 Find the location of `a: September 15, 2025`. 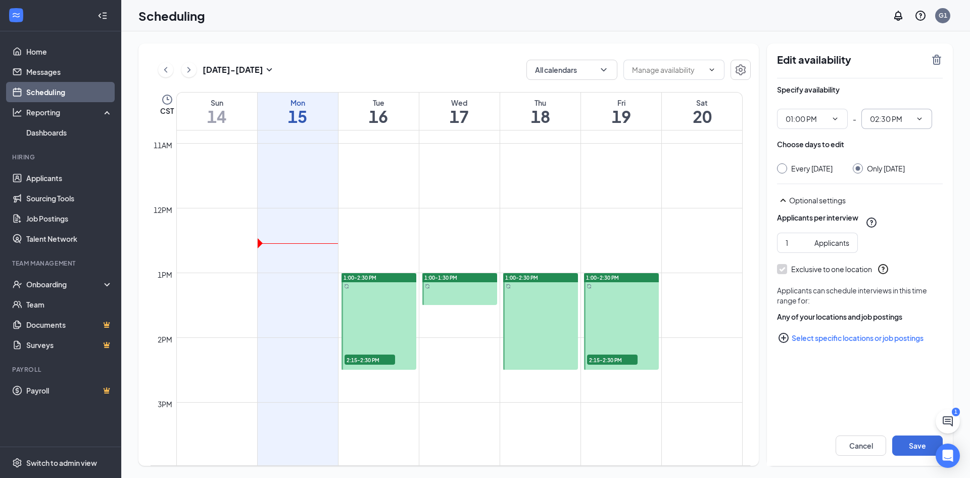

a: September 15, 2025 is located at coordinates (298, 111).